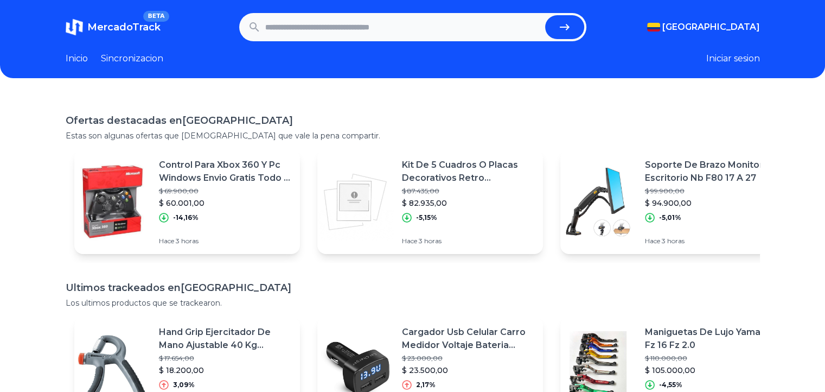 This screenshot has height=392, width=825. I want to click on span: MercadoTrack, so click(124, 27).